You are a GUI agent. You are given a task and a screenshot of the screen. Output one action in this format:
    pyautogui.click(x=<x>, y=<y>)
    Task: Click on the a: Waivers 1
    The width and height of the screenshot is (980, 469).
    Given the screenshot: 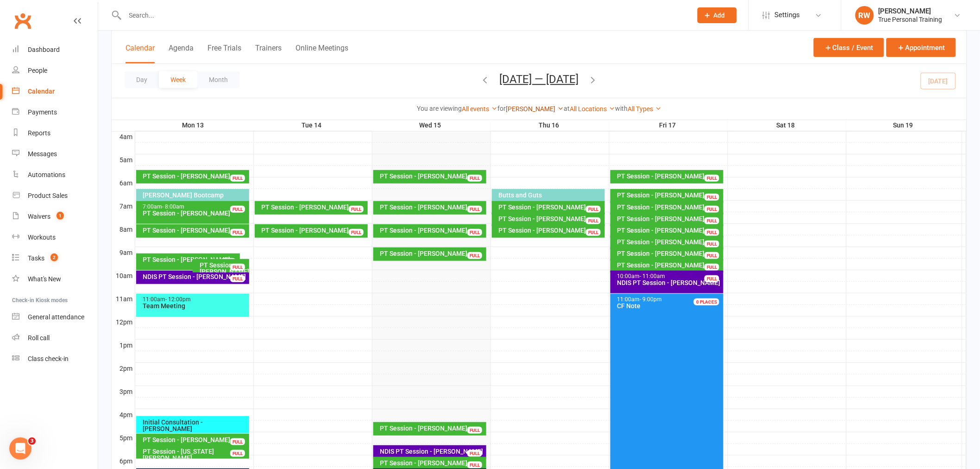 What is the action you would take?
    pyautogui.click(x=54, y=217)
    